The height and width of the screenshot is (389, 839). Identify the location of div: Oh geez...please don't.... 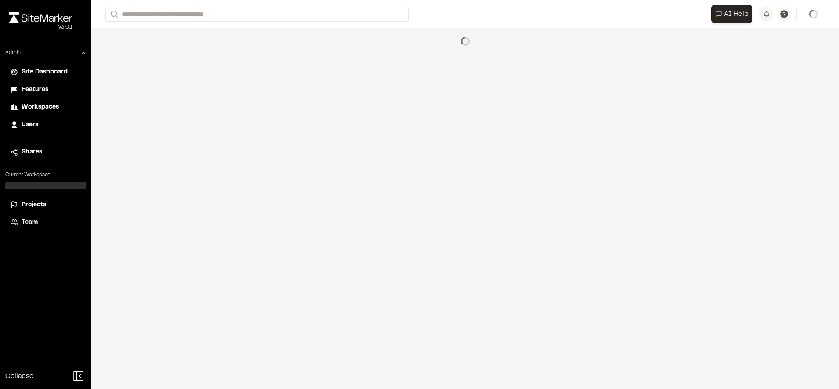
(40, 27).